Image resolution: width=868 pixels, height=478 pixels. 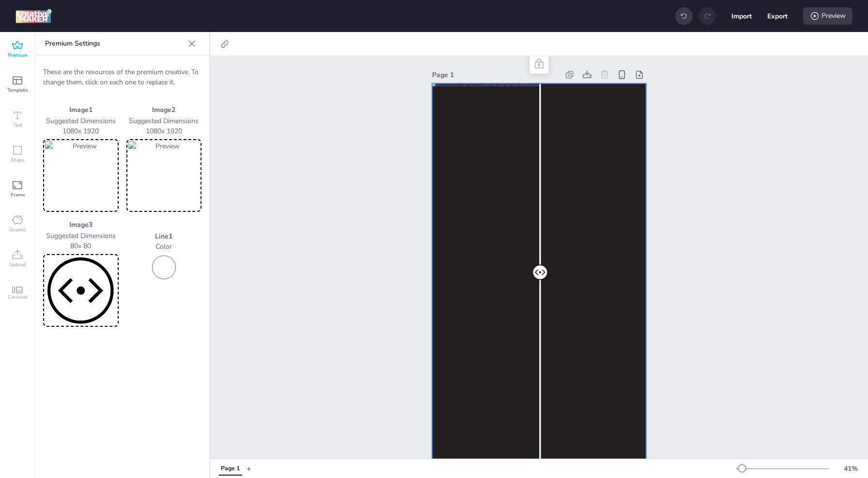 I want to click on div: Preview, so click(x=828, y=16).